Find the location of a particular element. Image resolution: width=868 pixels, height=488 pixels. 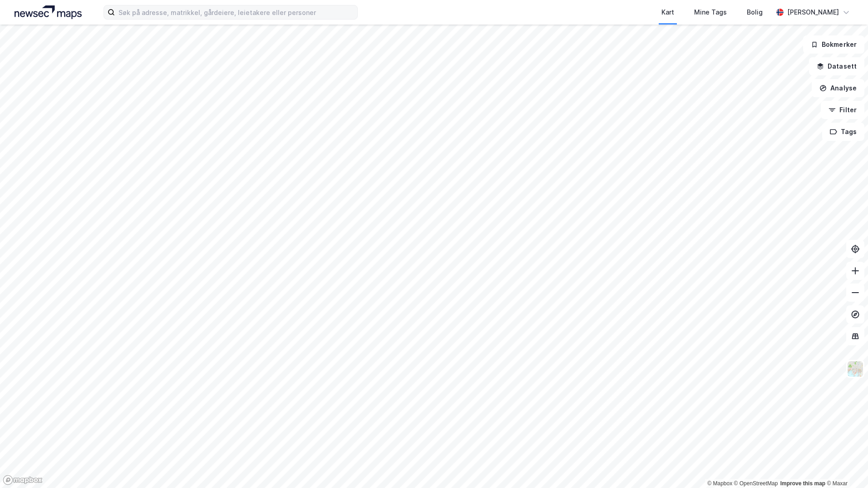

a: Mapbox is located at coordinates (719, 483).